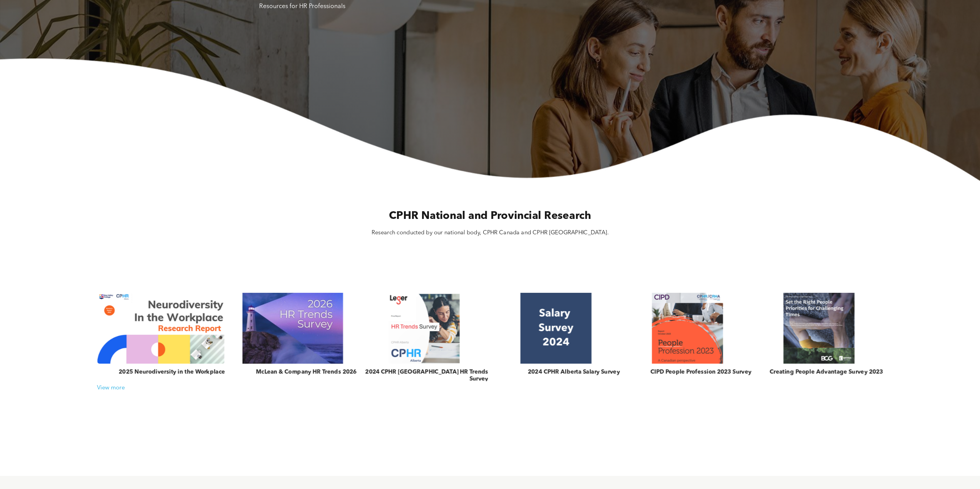 Image resolution: width=980 pixels, height=489 pixels. Describe the element at coordinates (302, 7) in the screenshot. I see `span: Resources for HR Professionals` at that location.